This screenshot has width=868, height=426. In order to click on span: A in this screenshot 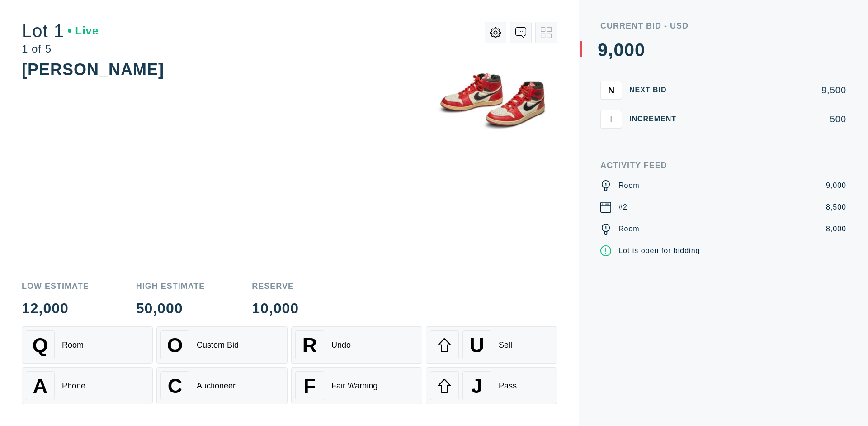, I will do `click(40, 386)`.